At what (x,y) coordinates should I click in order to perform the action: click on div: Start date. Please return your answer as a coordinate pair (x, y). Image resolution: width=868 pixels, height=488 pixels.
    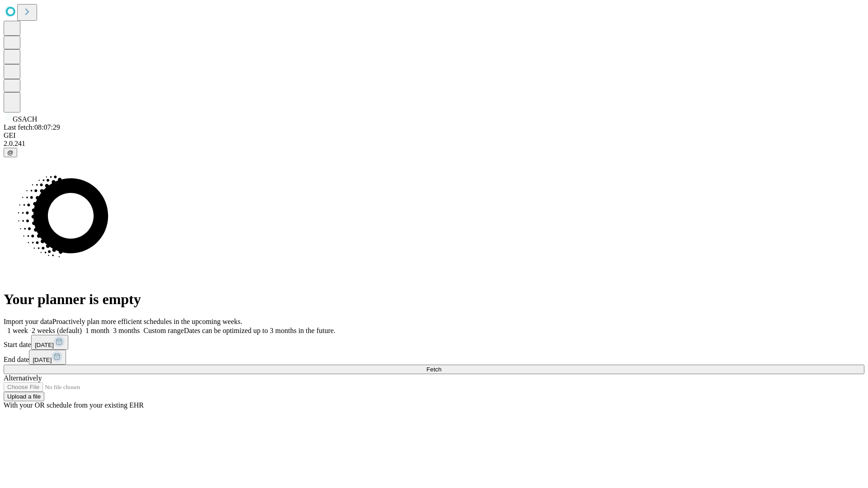
    Looking at the image, I should click on (434, 342).